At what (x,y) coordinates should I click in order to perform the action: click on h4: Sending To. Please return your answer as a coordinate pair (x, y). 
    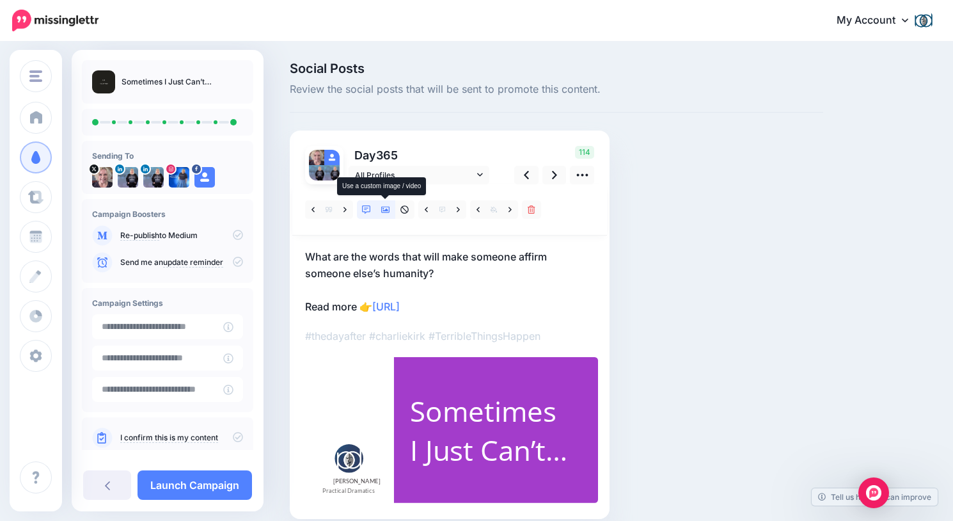
    Looking at the image, I should click on (168, 155).